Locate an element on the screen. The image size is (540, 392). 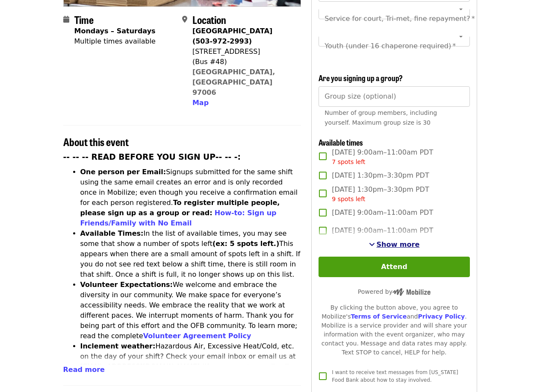
button: See more timeslots is located at coordinates (394, 245).